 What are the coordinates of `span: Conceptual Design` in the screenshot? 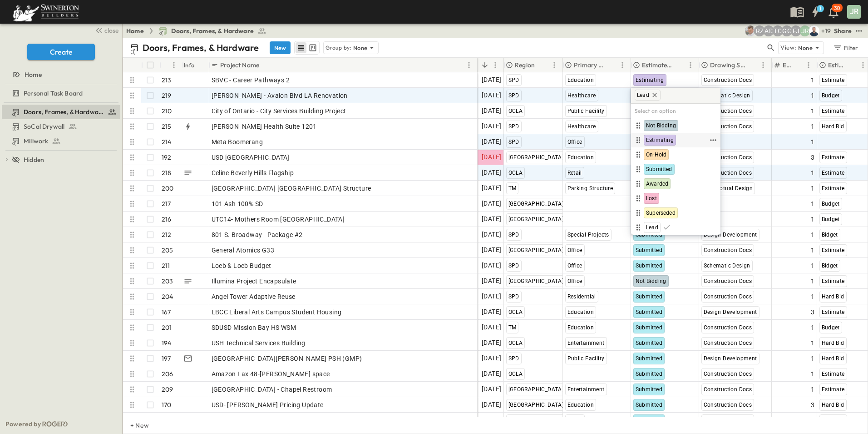 It's located at (728, 188).